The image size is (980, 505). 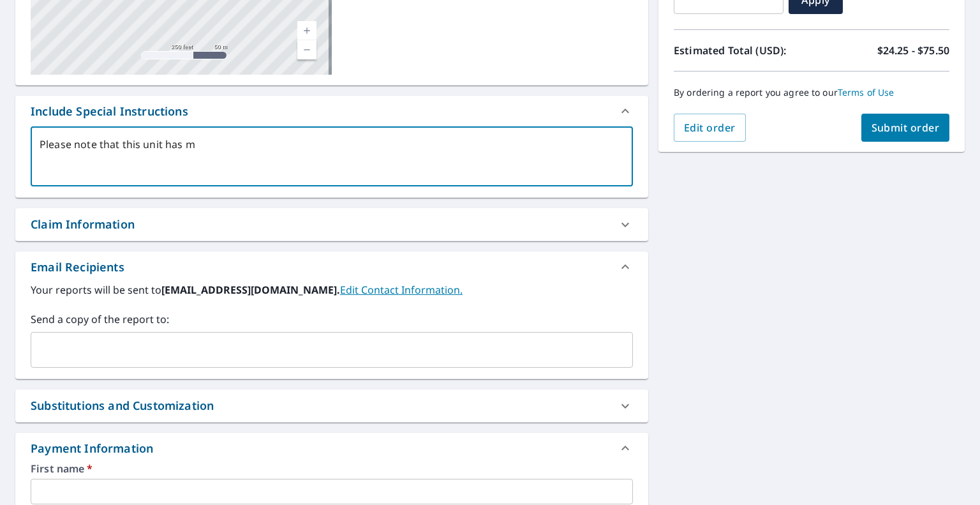 I want to click on label: Your reports will be sent to, so click(x=332, y=290).